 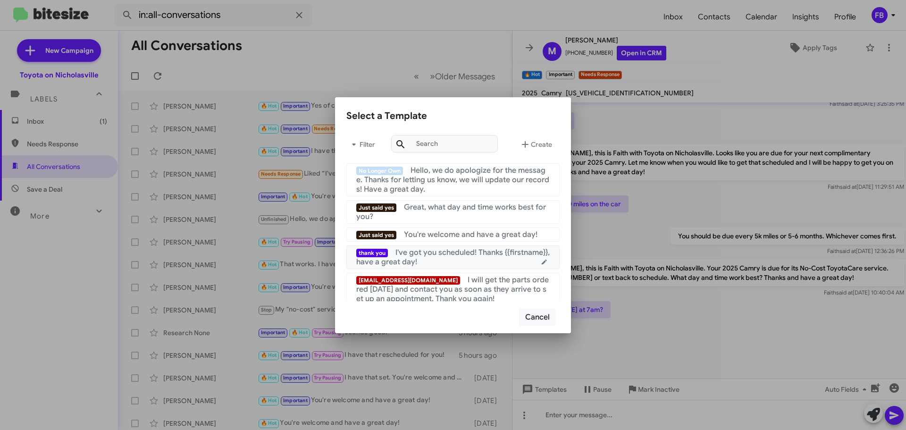 What do you see at coordinates (379, 171) in the screenshot?
I see `span: No Longer Own` at bounding box center [379, 171].